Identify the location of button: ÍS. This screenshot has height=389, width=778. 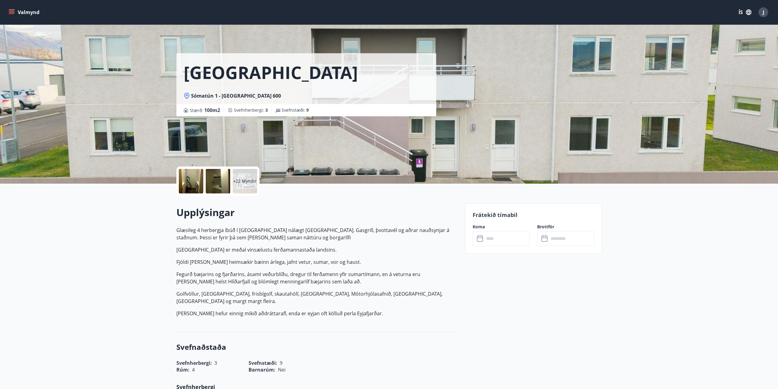
(745, 12).